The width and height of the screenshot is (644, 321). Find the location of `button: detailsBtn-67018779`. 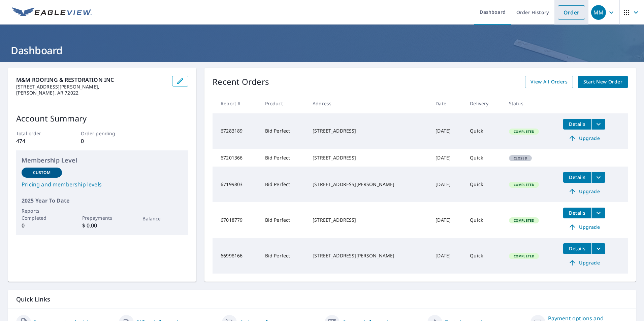

button: detailsBtn-67018779 is located at coordinates (578, 213).